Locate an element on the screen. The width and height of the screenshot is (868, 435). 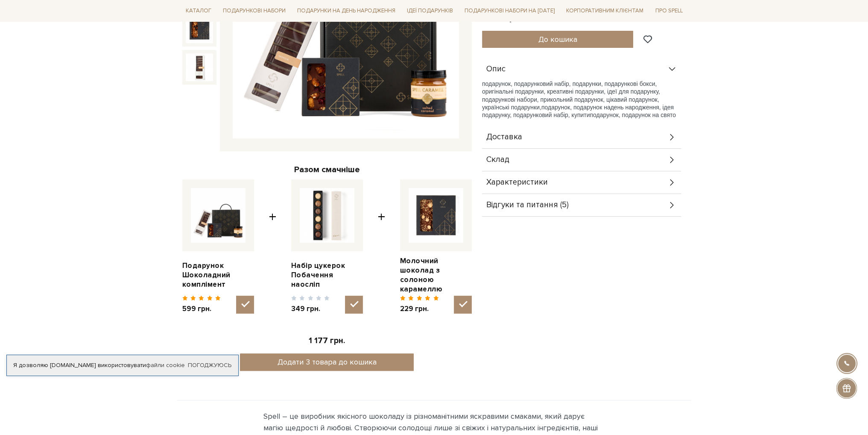
span: До кошика is located at coordinates (557, 39).